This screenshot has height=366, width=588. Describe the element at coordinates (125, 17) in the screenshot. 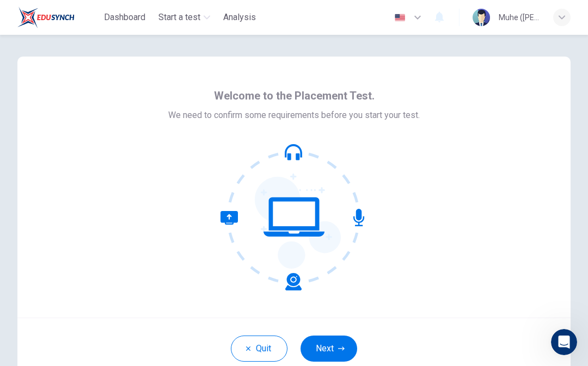

I see `a: Dashboard` at that location.